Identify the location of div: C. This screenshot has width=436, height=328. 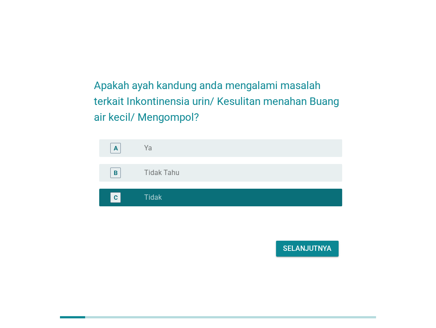
(115, 197).